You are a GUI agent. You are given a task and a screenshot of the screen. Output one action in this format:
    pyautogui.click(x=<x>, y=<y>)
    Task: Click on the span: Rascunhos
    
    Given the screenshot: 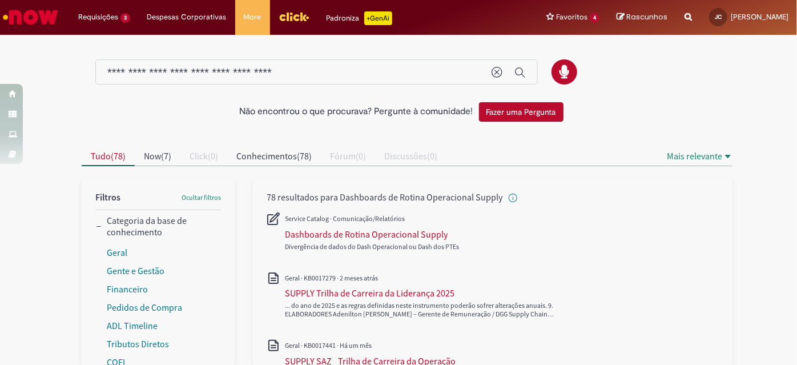 What is the action you would take?
    pyautogui.click(x=647, y=17)
    